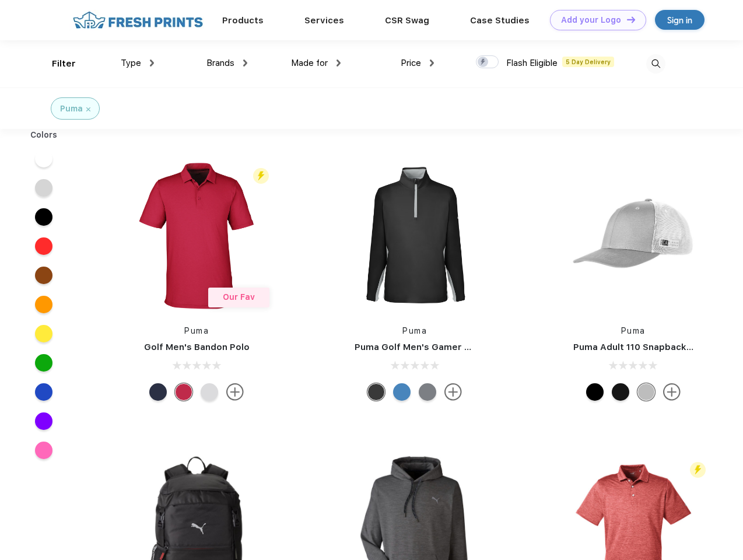 This screenshot has height=560, width=743. Describe the element at coordinates (44, 135) in the screenshot. I see `div: Colors` at that location.